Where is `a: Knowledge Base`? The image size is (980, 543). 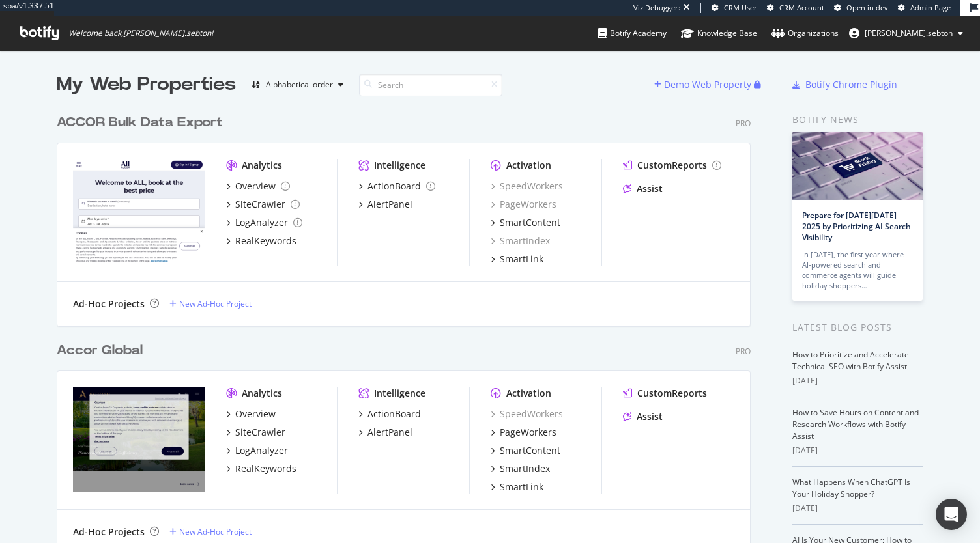 a: Knowledge Base is located at coordinates (718, 33).